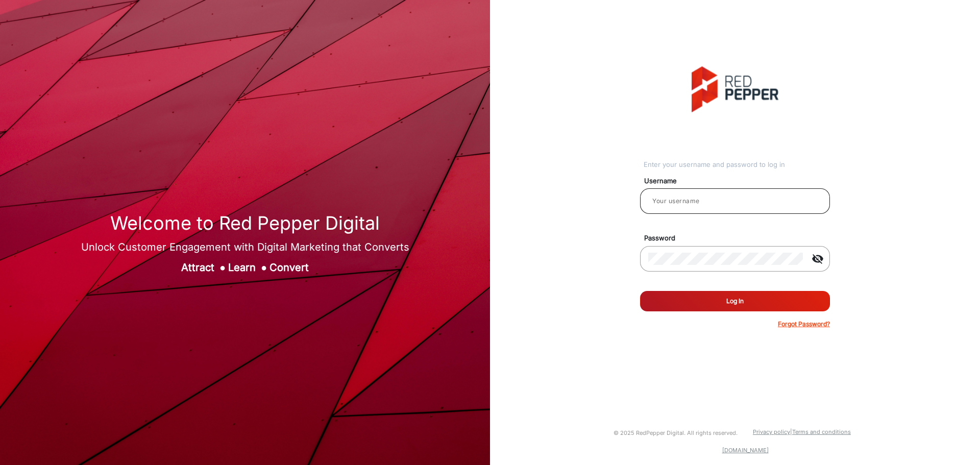 This screenshot has width=980, height=465. I want to click on small: © 2025 RedPepper Digital. All rights reserved., so click(675, 433).